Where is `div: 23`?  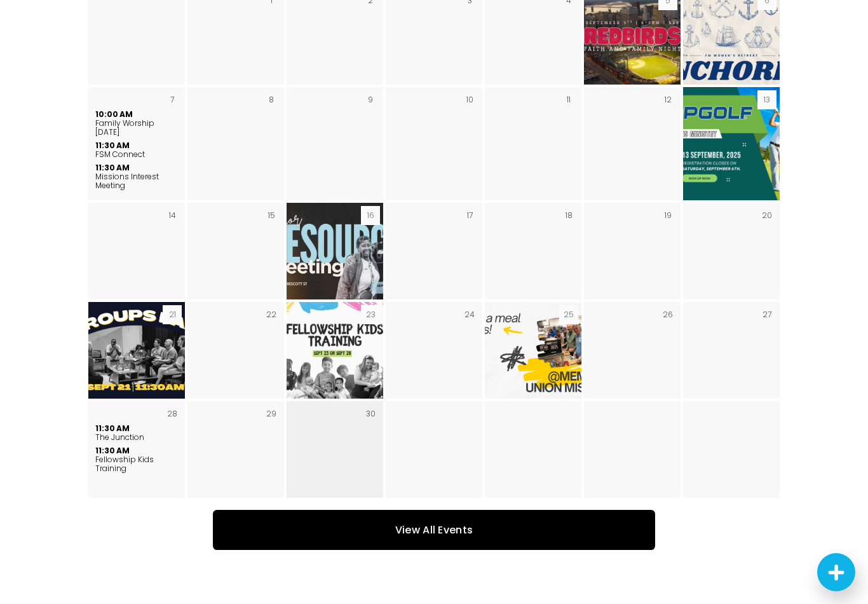
div: 23 is located at coordinates (370, 315).